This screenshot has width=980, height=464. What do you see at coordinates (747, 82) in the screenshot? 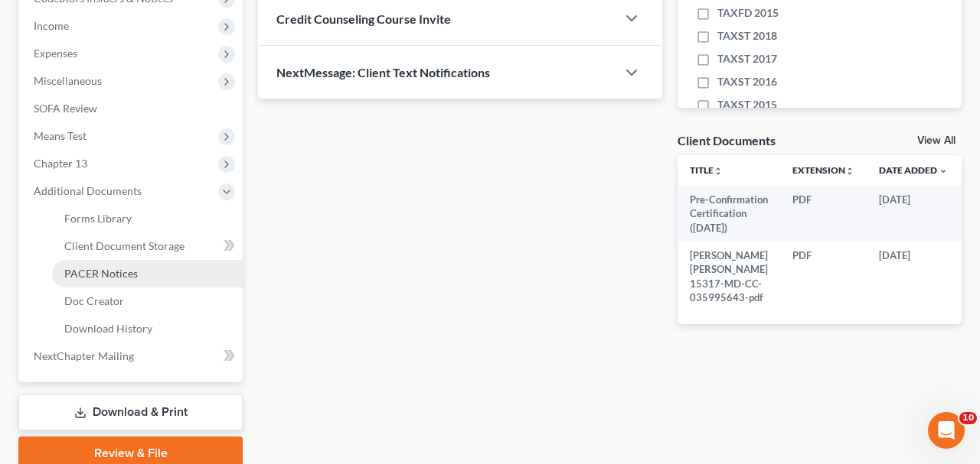
I see `span: TAXST 2016` at bounding box center [747, 82].